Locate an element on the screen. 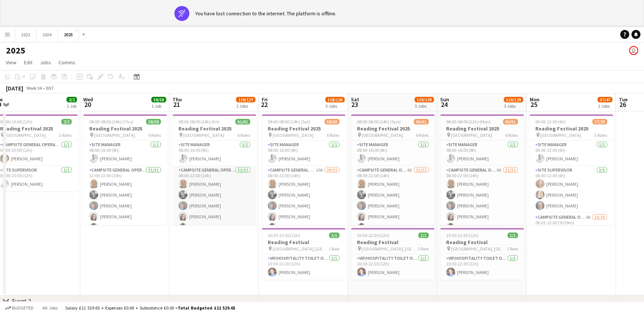 The height and width of the screenshot is (314, 644). span: Thu is located at coordinates (177, 99).